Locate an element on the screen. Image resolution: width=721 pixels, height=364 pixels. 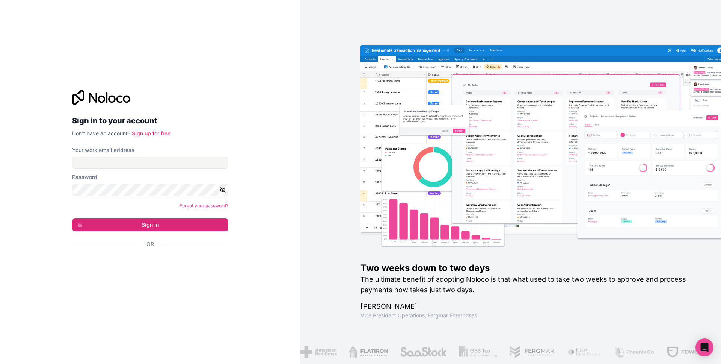
img: /assets/saastock-C6Zbiodz.png is located at coordinates (423, 352).